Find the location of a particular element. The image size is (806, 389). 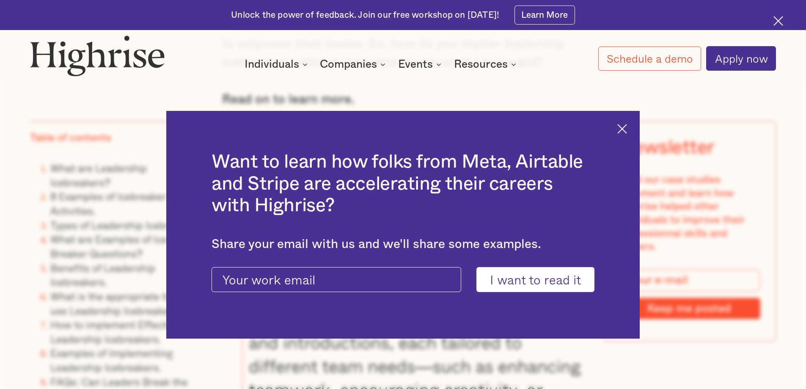

input: Your work email is located at coordinates (336, 280).